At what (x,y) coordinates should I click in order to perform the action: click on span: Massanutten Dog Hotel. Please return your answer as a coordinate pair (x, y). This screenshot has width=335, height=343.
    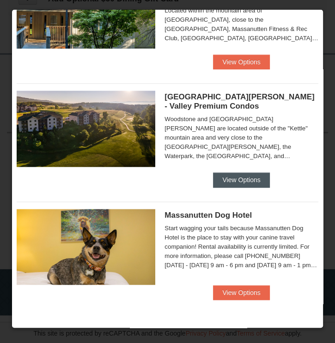
    Looking at the image, I should click on (208, 215).